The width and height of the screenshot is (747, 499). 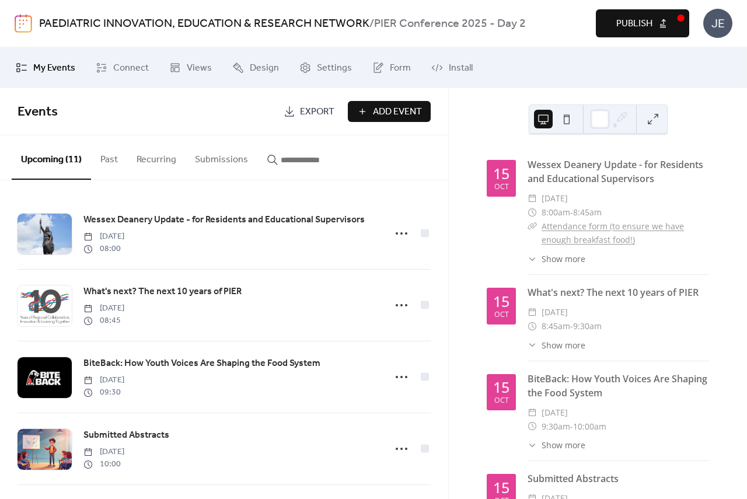 What do you see at coordinates (190, 68) in the screenshot?
I see `a: Views` at bounding box center [190, 68].